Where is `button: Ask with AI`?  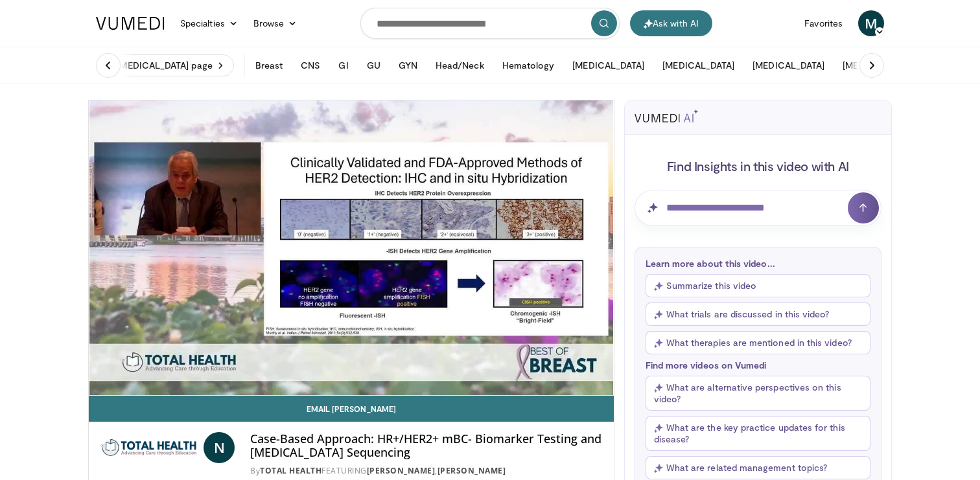
button: Ask with AI is located at coordinates (671, 24).